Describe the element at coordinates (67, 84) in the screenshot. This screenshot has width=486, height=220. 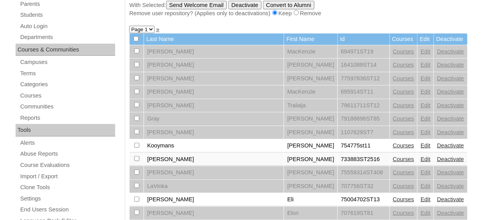
I see `a: Categories` at that location.